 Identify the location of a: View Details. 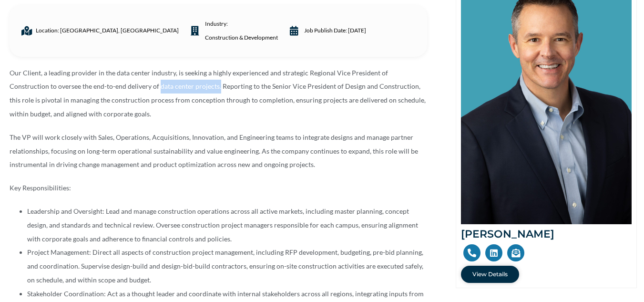
(490, 274).